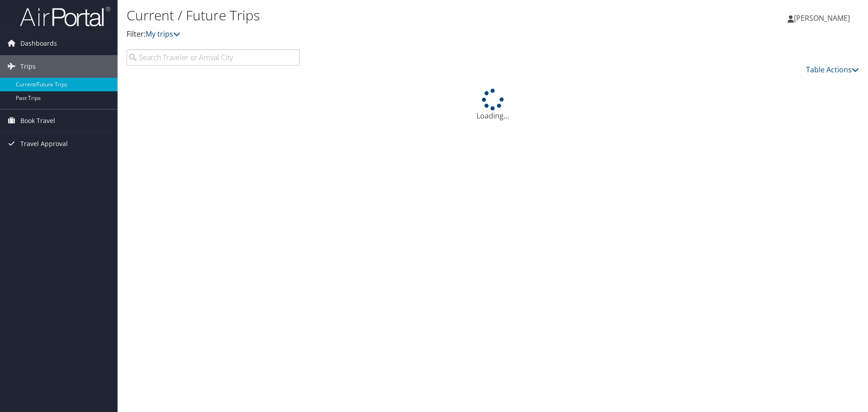 Image resolution: width=868 pixels, height=412 pixels. I want to click on input: Search Traveler or Arrival City, so click(213, 57).